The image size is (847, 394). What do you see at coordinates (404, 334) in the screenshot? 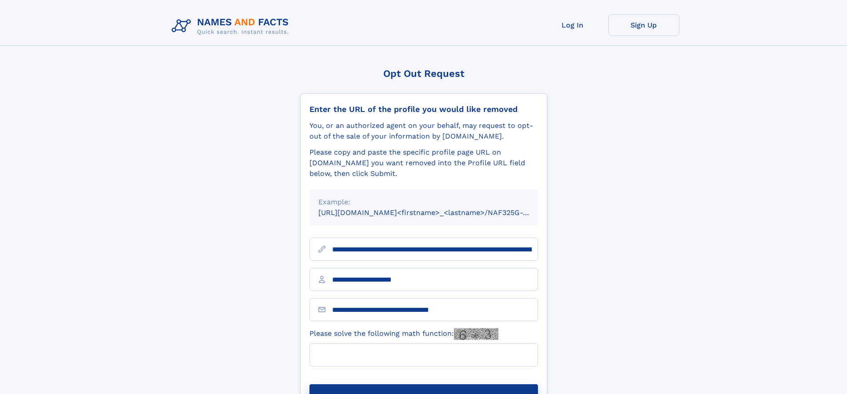
I see `label: Please solve the following math function:` at bounding box center [404, 334].